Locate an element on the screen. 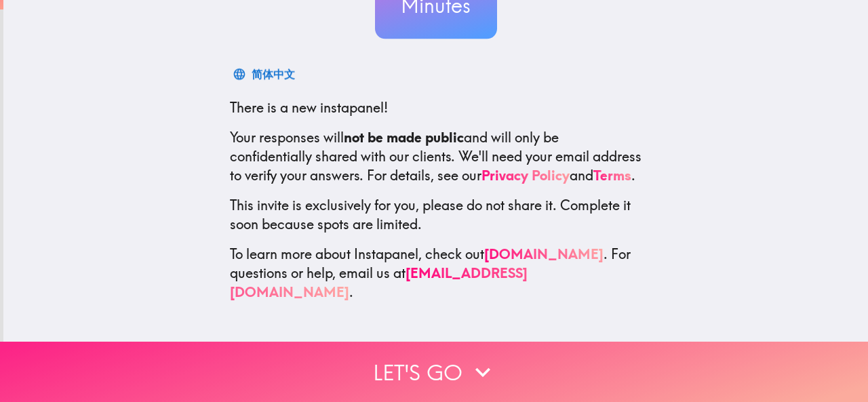 This screenshot has height=402, width=868. button: 简体中文 is located at coordinates (265, 74).